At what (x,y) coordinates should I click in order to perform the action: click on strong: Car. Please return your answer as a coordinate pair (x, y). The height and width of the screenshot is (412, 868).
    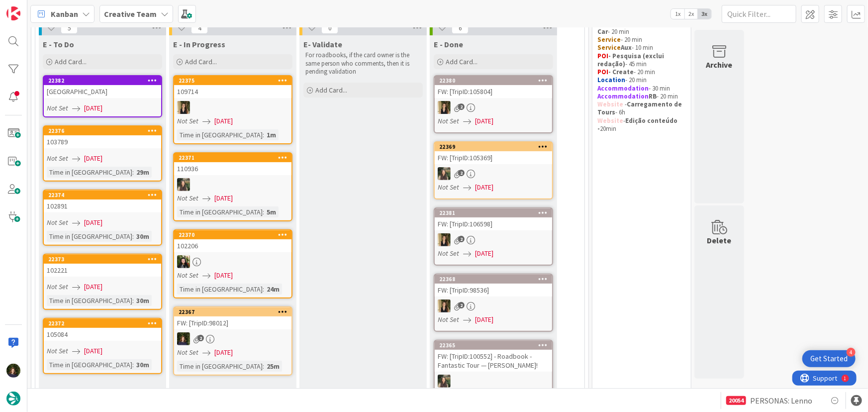
    Looking at the image, I should click on (602, 32).